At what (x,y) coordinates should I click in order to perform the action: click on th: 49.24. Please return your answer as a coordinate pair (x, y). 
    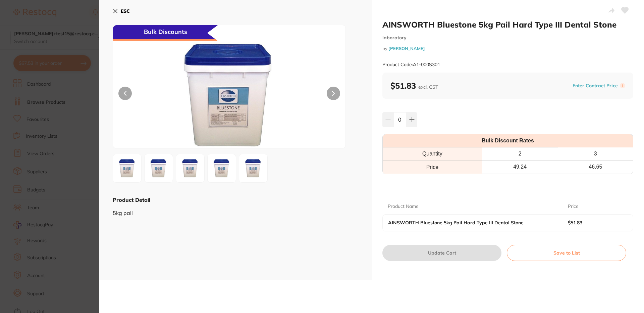
    Looking at the image, I should click on (520, 167).